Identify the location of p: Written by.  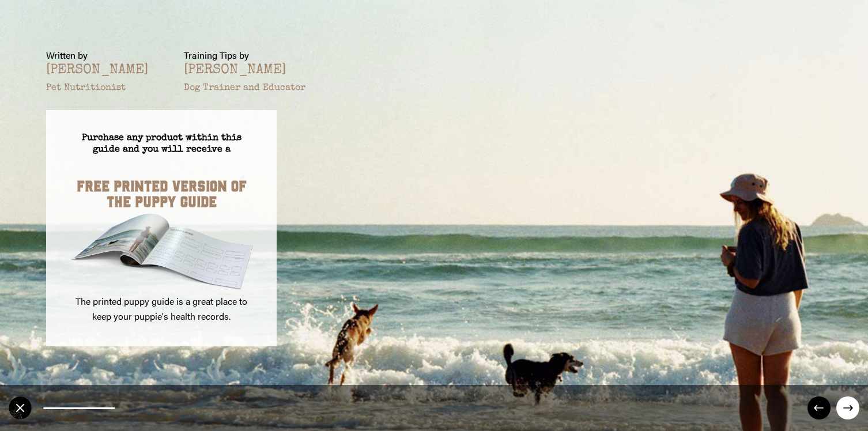
(97, 54).